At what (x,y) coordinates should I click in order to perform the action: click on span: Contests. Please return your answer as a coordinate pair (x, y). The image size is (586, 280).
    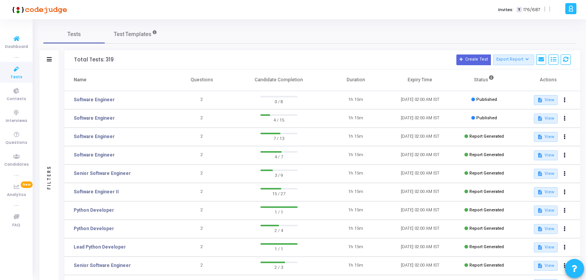
    Looking at the image, I should click on (16, 99).